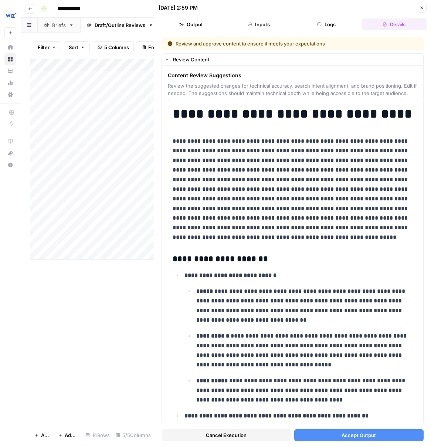  Describe the element at coordinates (59, 25) in the screenshot. I see `div: Briefs` at that location.